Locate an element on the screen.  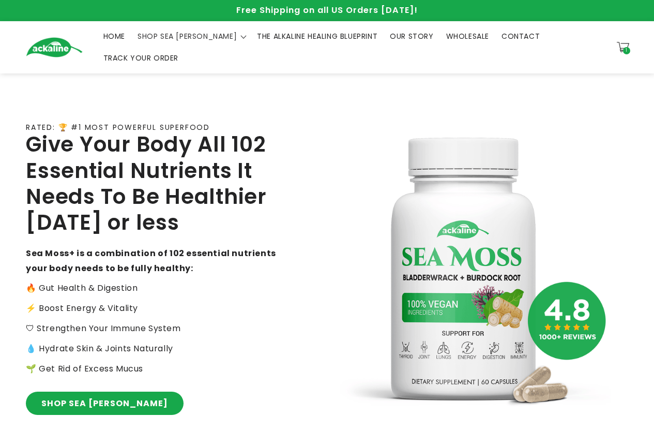
span: THE ALKALINE HEALING BLUEPRINT is located at coordinates (317, 36).